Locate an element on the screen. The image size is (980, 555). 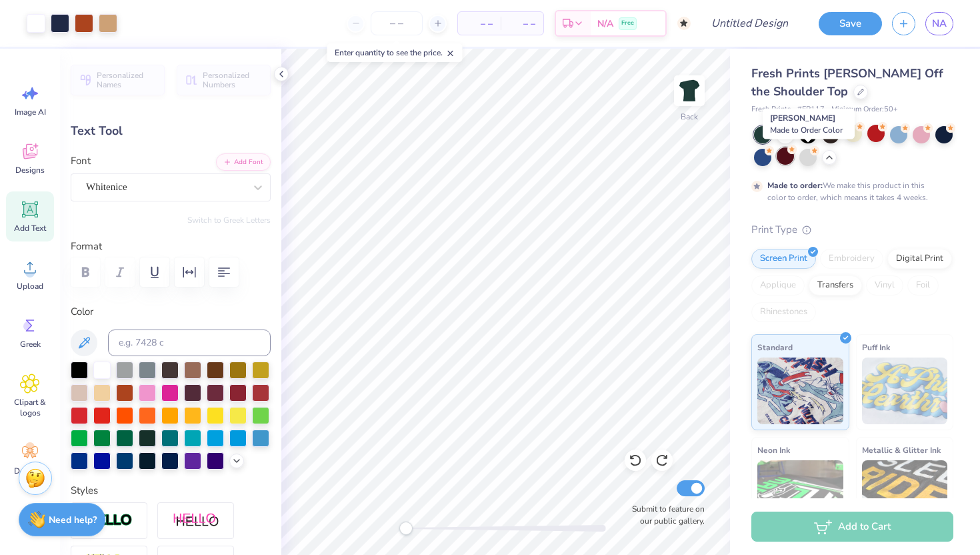
span: Neon Ink is located at coordinates (773, 450).